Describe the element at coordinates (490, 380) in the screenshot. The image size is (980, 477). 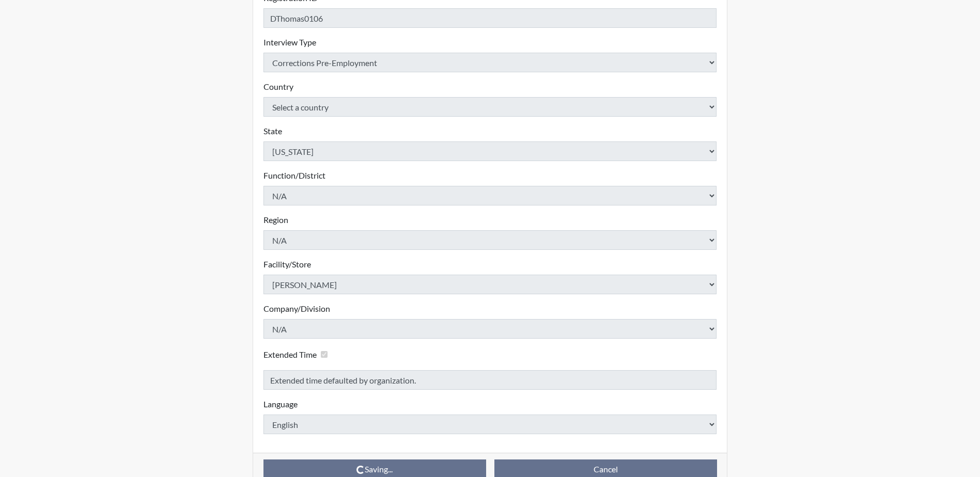
I see `input: Reason for Extension` at that location.